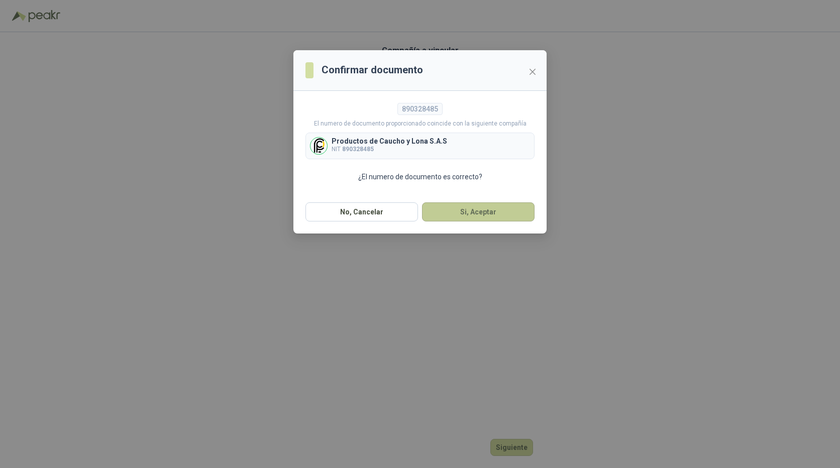  I want to click on button: Si, Aceptar, so click(478, 212).